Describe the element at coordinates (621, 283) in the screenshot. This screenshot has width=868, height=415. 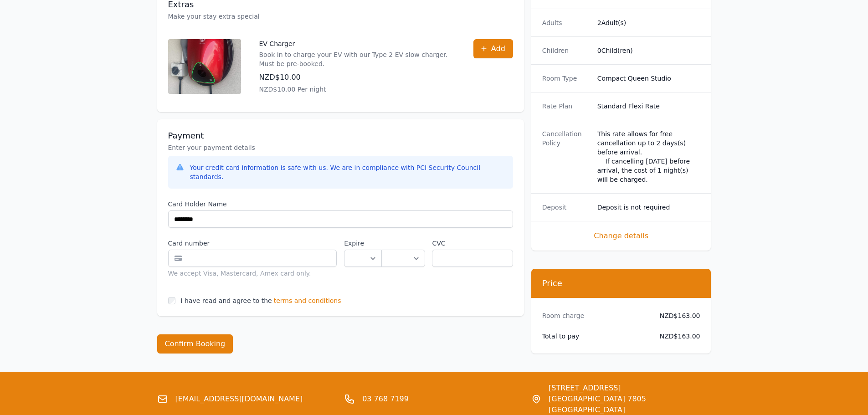
I see `h3: Price` at that location.